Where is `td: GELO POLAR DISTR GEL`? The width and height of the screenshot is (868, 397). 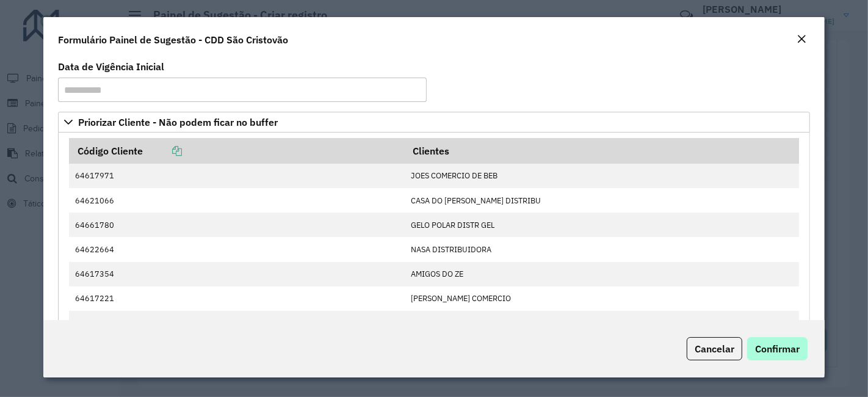
td: GELO POLAR DISTR GEL is located at coordinates (601, 225).